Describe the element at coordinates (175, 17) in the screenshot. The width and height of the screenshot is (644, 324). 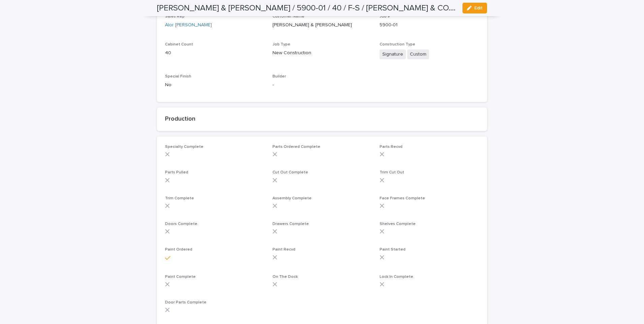
I see `span: Sales Rep` at that location.